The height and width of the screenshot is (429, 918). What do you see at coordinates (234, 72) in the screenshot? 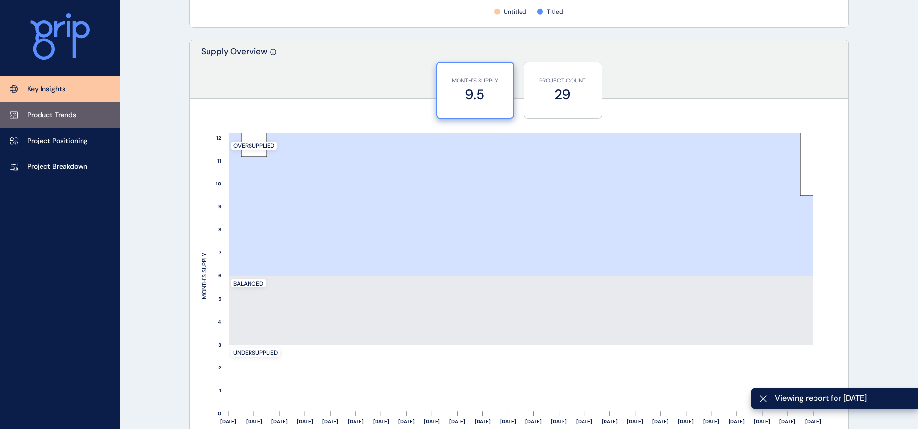
I see `p: Supply Overview` at bounding box center [234, 72].